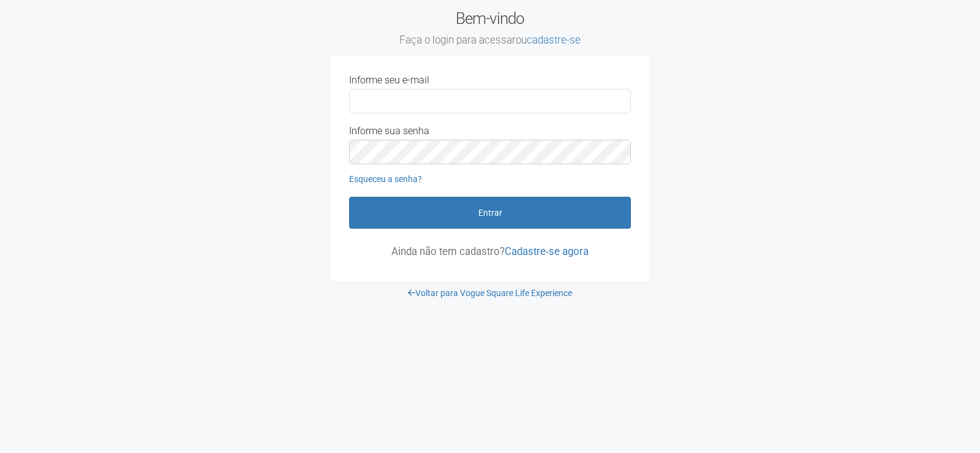  What do you see at coordinates (389, 80) in the screenshot?
I see `label: Informe seu e-mail` at bounding box center [389, 80].